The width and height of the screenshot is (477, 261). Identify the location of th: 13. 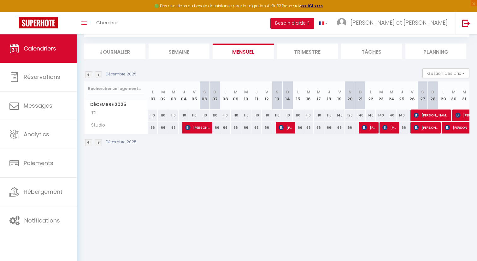
(277, 95).